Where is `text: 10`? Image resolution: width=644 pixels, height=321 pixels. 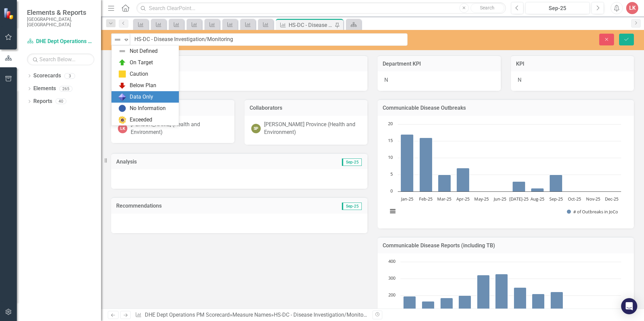
text: 10 is located at coordinates (390, 157).